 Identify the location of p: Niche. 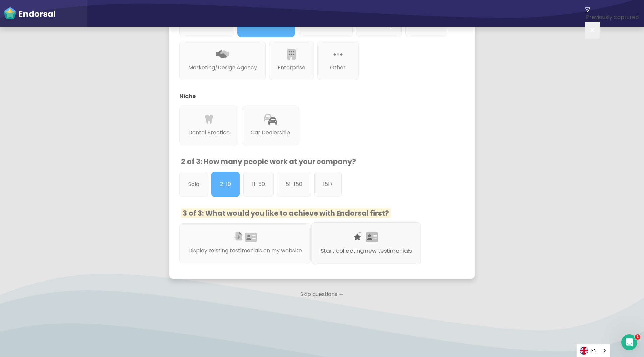
(317, 96).